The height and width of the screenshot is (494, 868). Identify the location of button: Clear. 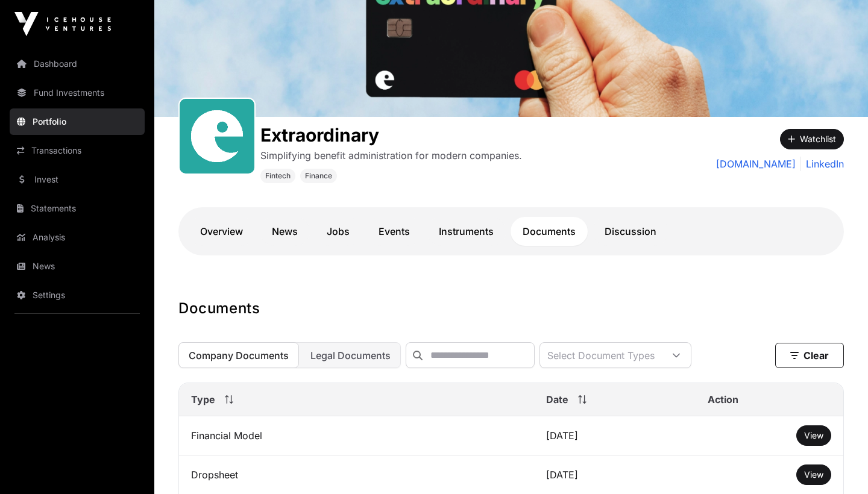
(809, 355).